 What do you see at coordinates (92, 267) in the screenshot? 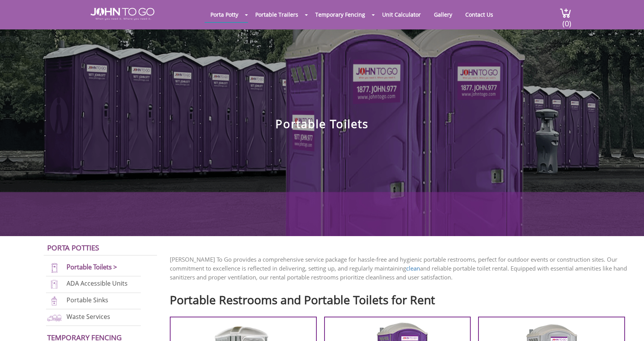
I see `a: Portable Toilets >` at bounding box center [92, 267].